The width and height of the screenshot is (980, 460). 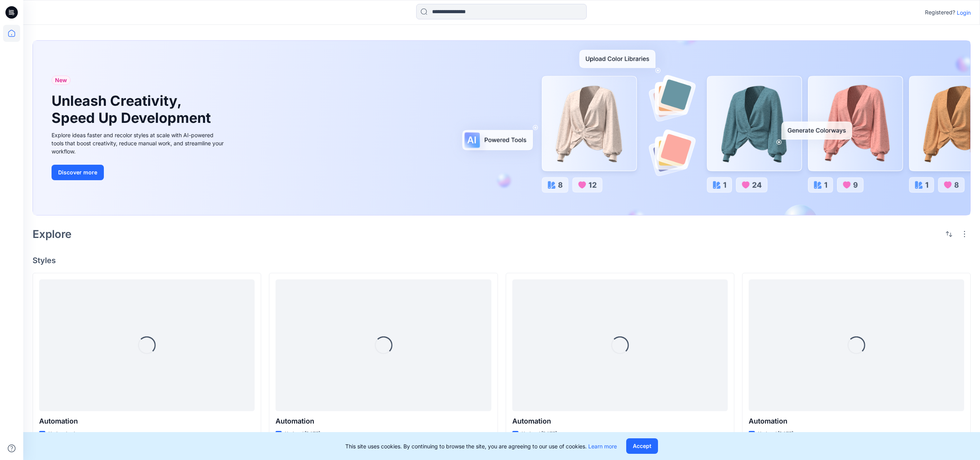 I want to click on h4: Styles, so click(x=501, y=261).